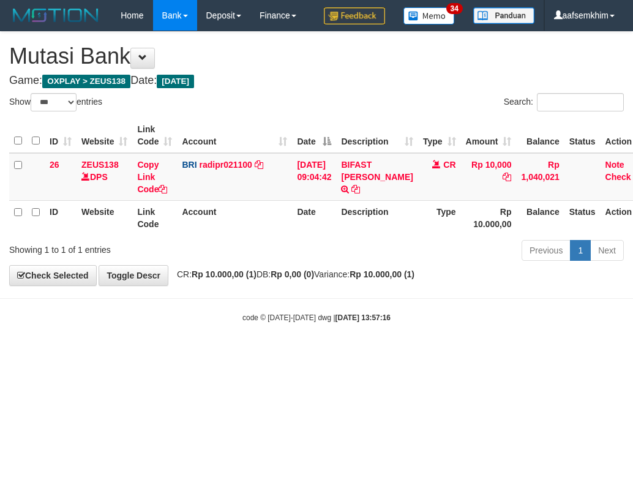 The height and width of the screenshot is (480, 633). I want to click on th: Account: activate to sort column ascending, so click(234, 135).